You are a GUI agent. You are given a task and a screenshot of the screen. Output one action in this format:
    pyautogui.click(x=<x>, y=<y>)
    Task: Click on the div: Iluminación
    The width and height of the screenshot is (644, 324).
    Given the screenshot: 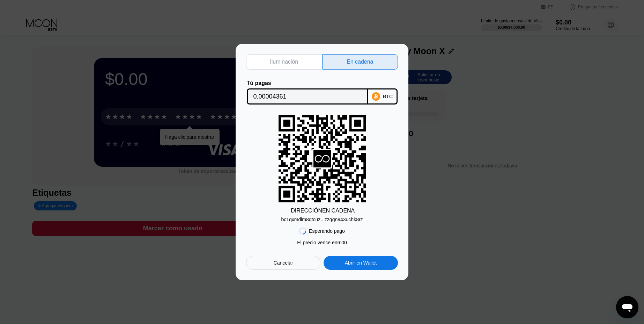 What is the action you would take?
    pyautogui.click(x=284, y=62)
    